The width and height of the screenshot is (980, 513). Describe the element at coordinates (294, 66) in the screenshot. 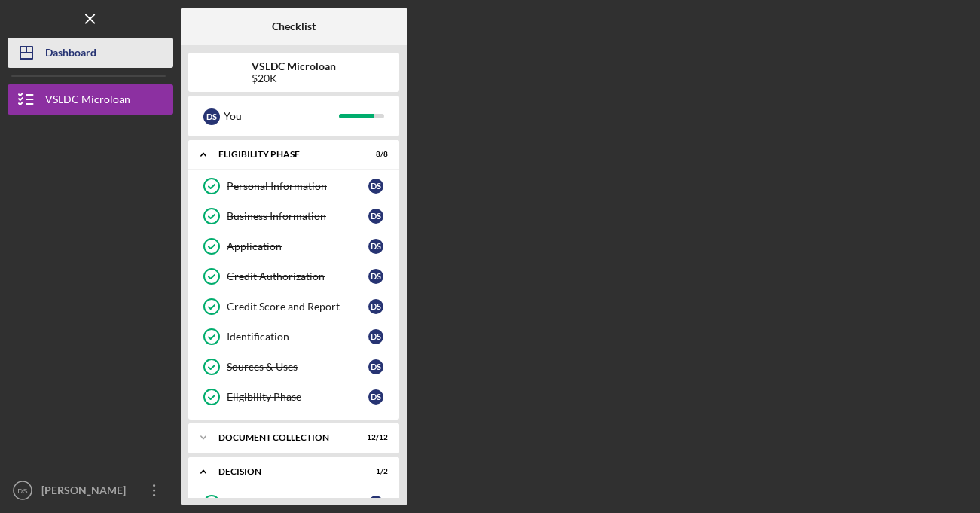

I see `b: VSLDC Microloan` at that location.